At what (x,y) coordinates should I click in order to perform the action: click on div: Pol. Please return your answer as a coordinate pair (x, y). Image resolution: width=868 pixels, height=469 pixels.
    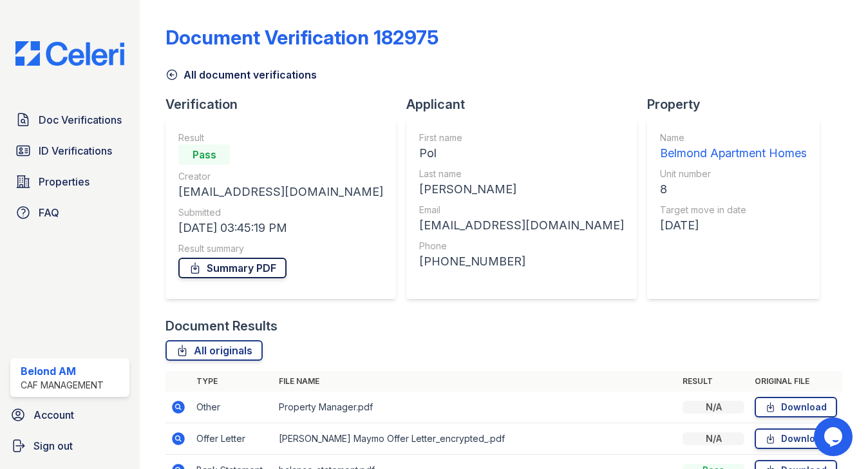
    Looking at the image, I should click on (522, 153).